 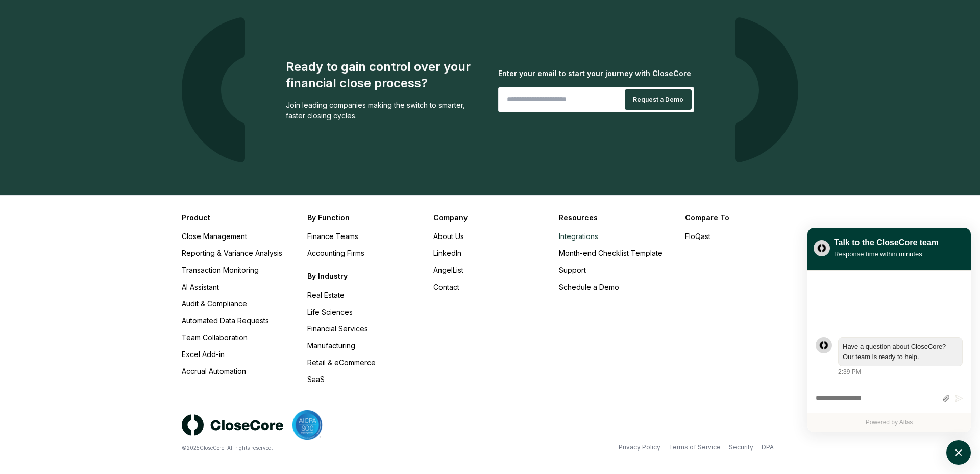 I want to click on a: FloQast, so click(x=698, y=236).